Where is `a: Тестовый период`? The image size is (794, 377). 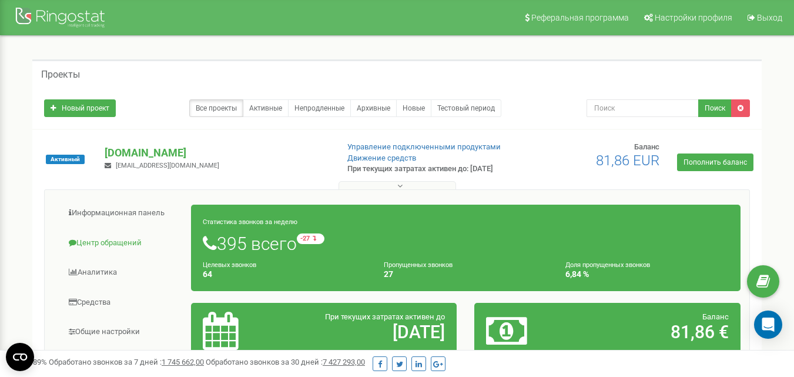
a: Тестовый период is located at coordinates (466, 108).